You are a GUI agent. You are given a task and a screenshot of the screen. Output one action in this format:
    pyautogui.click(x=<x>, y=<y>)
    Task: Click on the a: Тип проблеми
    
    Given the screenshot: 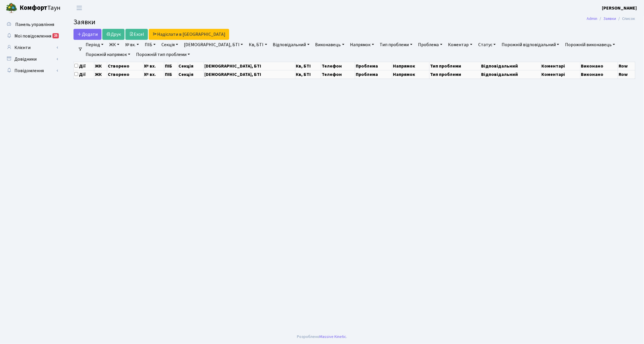 What is the action you would take?
    pyautogui.click(x=396, y=45)
    